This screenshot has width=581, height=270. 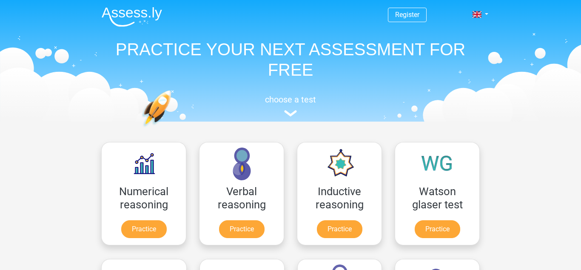 What do you see at coordinates (132, 17) in the screenshot?
I see `img: Assessly` at bounding box center [132, 17].